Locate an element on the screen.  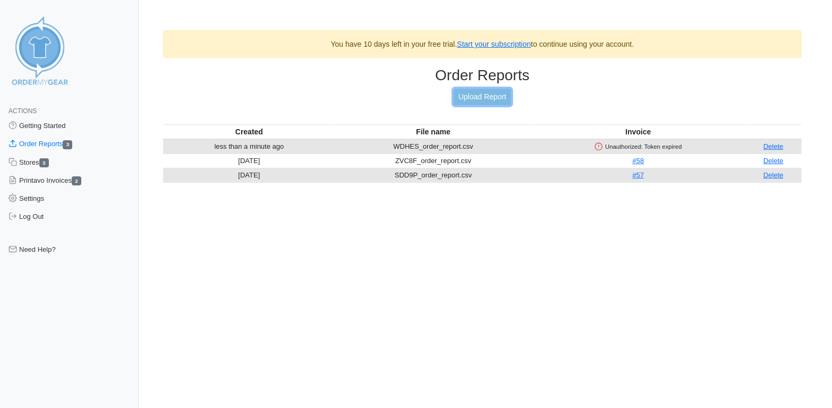
th: Invoice is located at coordinates (638, 132).